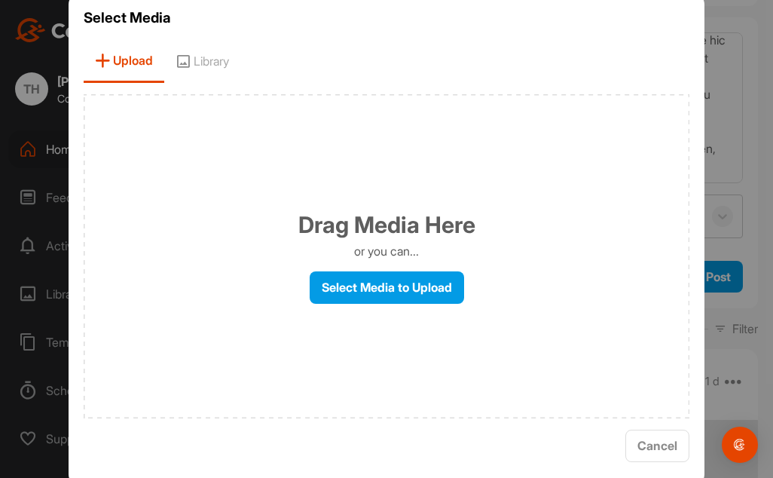  I want to click on span: Library, so click(202, 61).